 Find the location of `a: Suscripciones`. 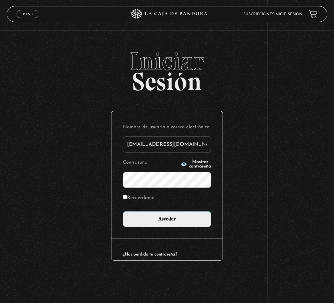

a: Suscripciones is located at coordinates (259, 14).